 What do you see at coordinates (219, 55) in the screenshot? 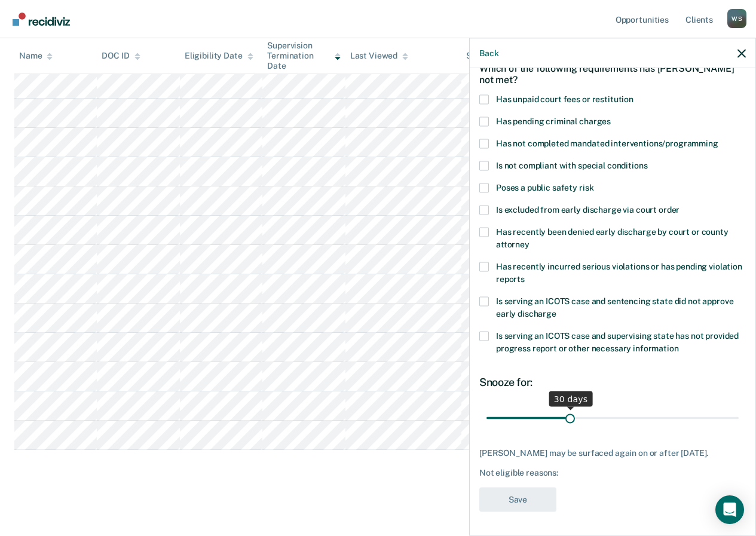
I see `div: Eligibility Date` at bounding box center [219, 55].